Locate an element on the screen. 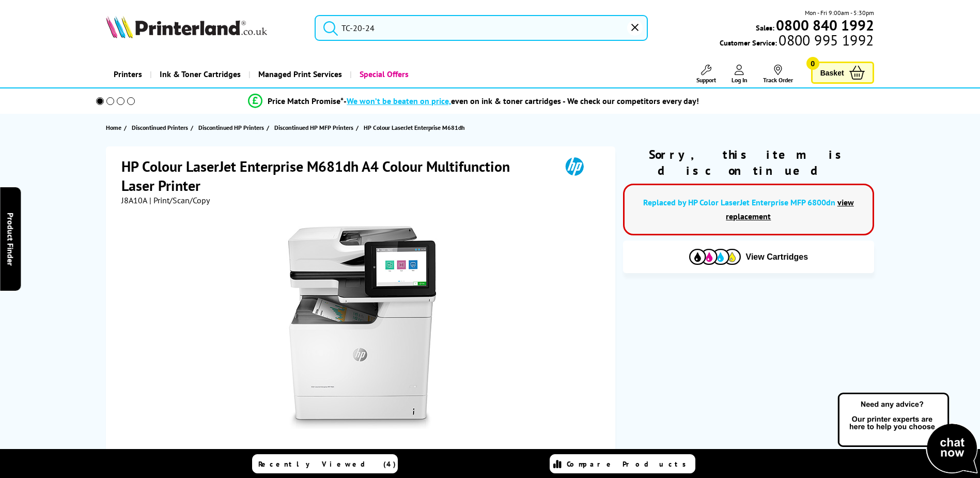  a: Discontinued Printers is located at coordinates (161, 128).